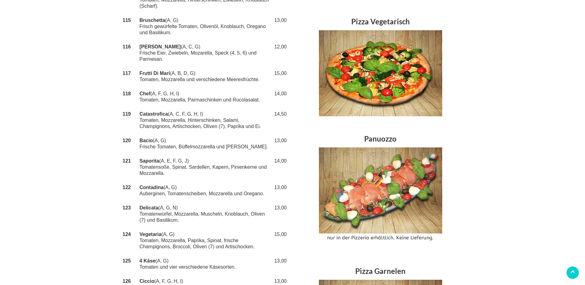 Image resolution: width=585 pixels, height=285 pixels. I want to click on td: (A, G) Tomaten, Mozzarella, Paprika, Spinat, frische Champignons, Broccoli, Oliven (7) und Artisc..., so click(205, 241).